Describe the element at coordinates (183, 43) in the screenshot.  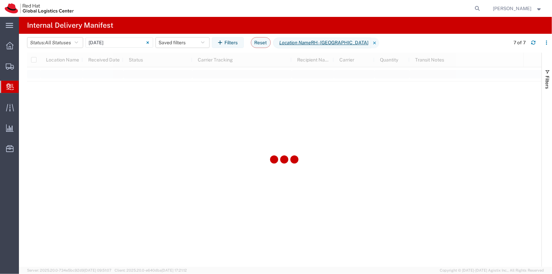
I see `button: Saved filters` at that location.